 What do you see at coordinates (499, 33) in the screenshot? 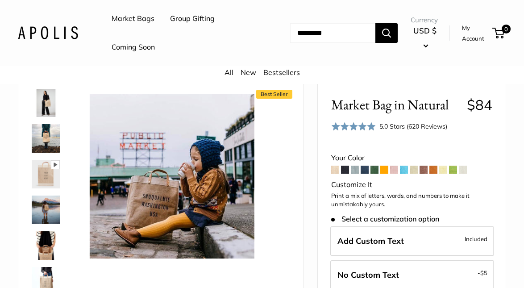
I see `a: 0` at bounding box center [499, 33].